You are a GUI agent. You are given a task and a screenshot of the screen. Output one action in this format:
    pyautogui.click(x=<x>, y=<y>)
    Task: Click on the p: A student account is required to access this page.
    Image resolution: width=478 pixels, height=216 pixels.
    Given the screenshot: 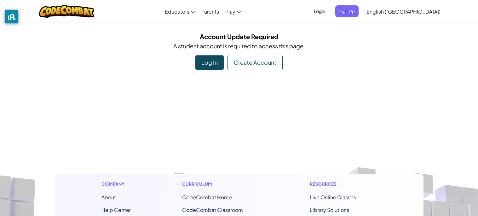 What is the action you would take?
    pyautogui.click(x=239, y=46)
    